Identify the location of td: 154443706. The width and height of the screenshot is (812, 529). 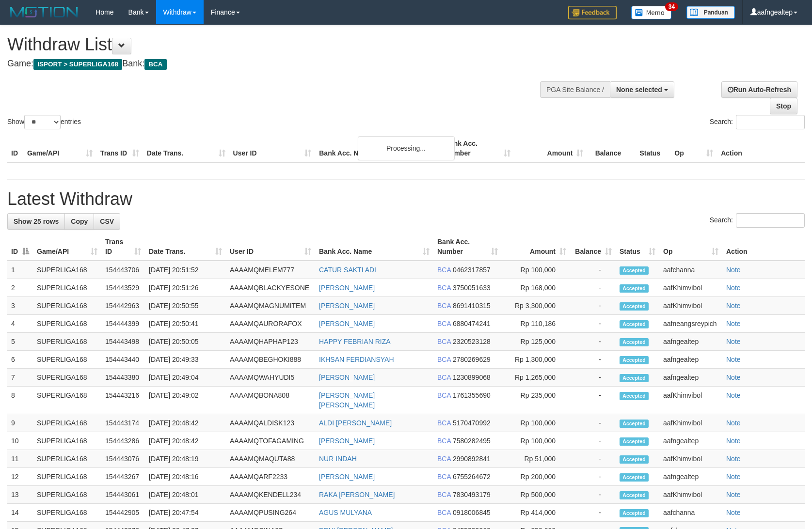
(123, 270).